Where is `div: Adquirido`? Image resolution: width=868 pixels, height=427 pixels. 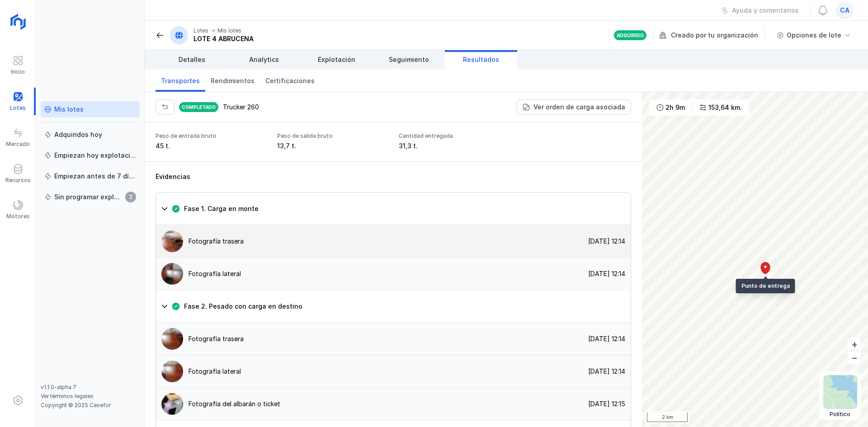 div: Adquirido is located at coordinates (630, 35).